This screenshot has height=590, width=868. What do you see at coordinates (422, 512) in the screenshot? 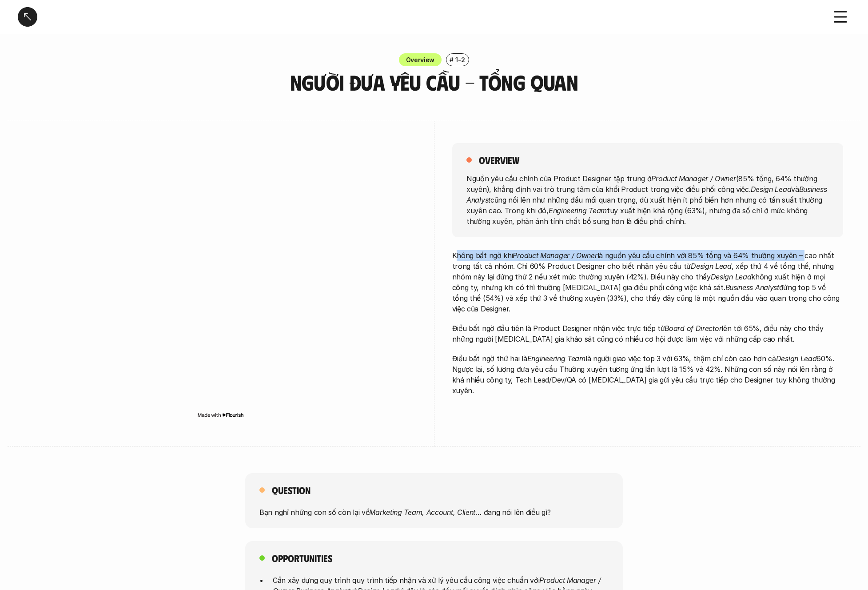
I see `em: Marketing Team, Account, Client` at bounding box center [422, 512].